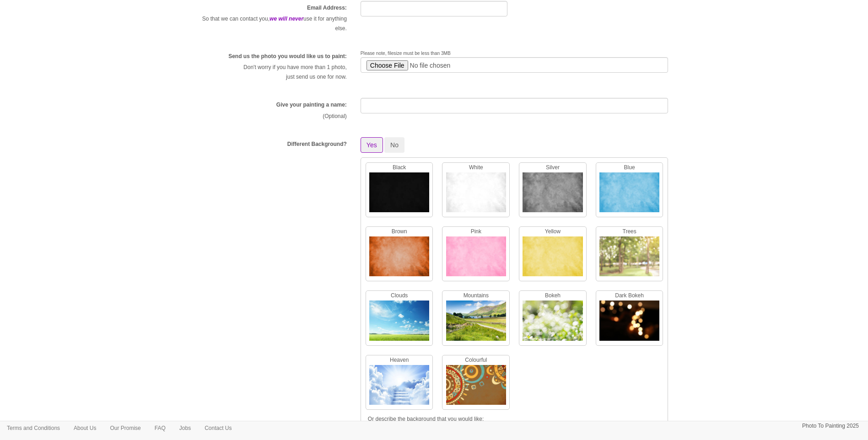 The image size is (868, 440). I want to click on img: Yellow, so click(552, 258).